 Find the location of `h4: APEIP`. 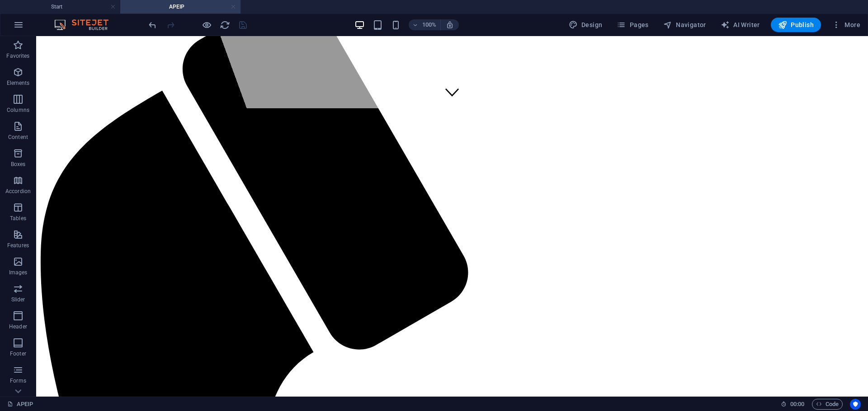

h4: APEIP is located at coordinates (180, 7).